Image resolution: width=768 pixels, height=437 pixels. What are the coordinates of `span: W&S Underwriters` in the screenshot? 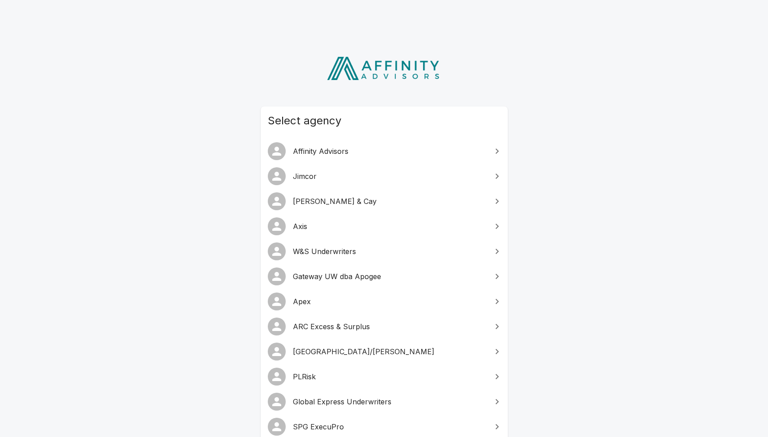 It's located at (389, 252).